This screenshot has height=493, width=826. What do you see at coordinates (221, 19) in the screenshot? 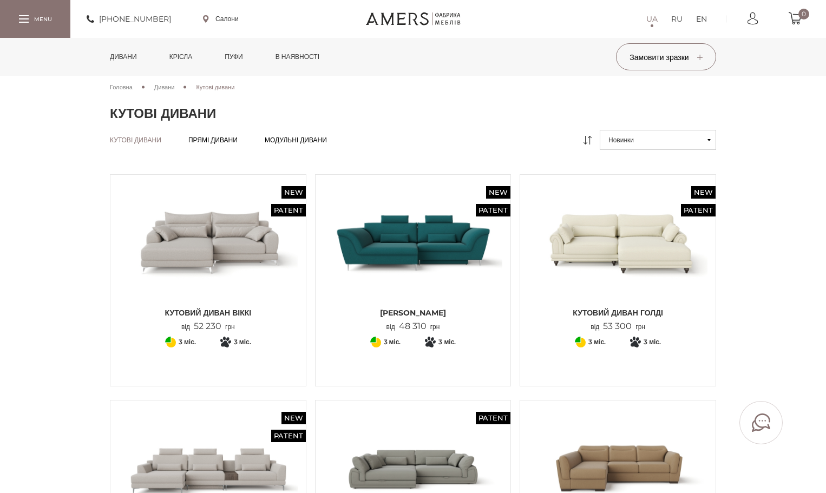
I see `a: Салони` at bounding box center [221, 19].